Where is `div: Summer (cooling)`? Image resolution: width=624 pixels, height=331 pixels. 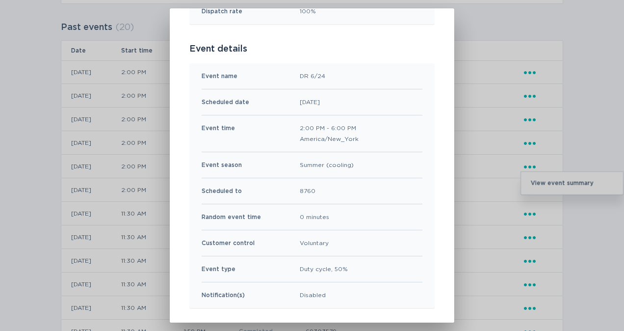 div: Summer (cooling) is located at coordinates (327, 165).